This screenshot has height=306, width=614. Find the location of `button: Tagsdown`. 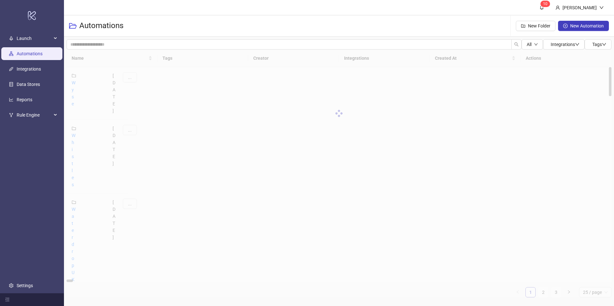

button: Tagsdown is located at coordinates (598, 44).